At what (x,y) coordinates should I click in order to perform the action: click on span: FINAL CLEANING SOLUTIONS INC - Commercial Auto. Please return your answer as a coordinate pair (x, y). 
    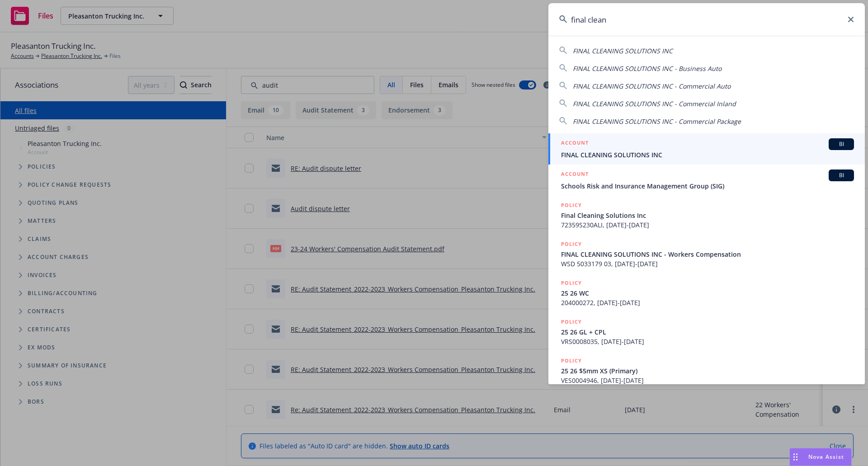
    Looking at the image, I should click on (652, 86).